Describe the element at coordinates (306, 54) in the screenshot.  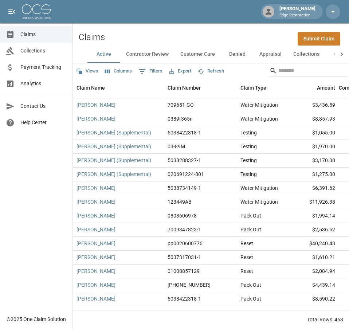
I see `button: Collections` at that location.